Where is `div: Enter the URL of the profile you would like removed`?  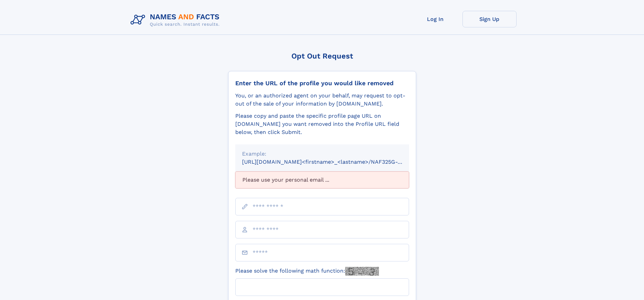 div: Enter the URL of the profile you would like removed is located at coordinates (322, 83).